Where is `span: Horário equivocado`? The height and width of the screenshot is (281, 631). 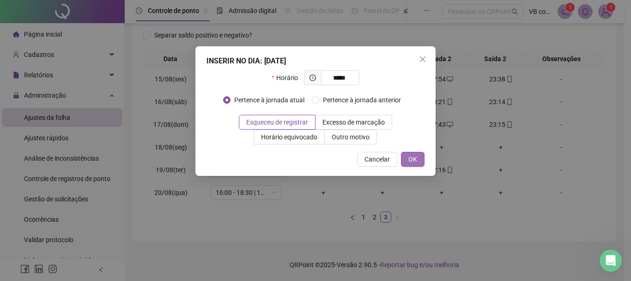
span: Horário equivocado is located at coordinates (289, 137).